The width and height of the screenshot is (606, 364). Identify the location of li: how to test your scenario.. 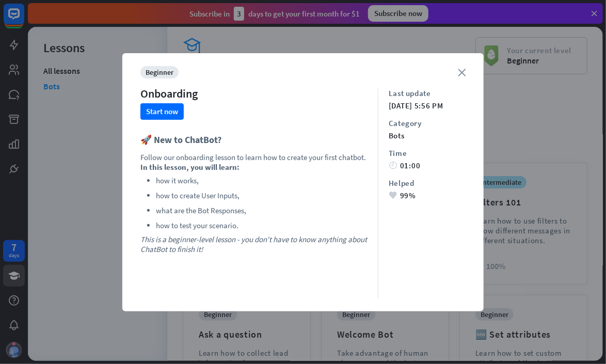
(262, 226).